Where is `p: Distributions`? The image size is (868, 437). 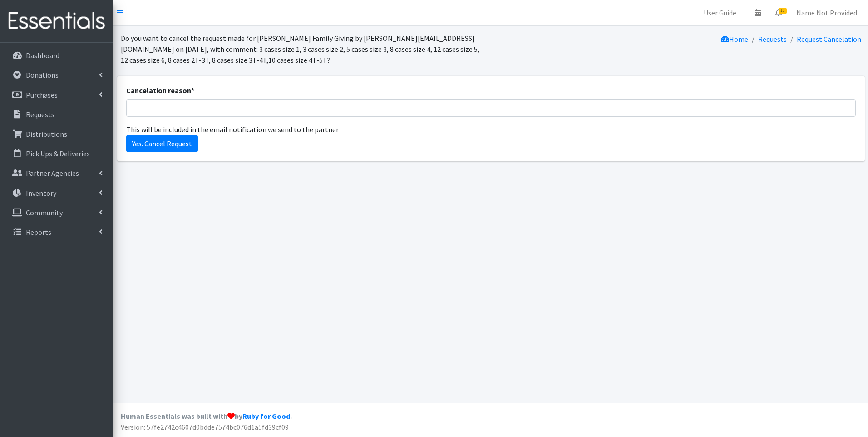
p: Distributions is located at coordinates (46, 134).